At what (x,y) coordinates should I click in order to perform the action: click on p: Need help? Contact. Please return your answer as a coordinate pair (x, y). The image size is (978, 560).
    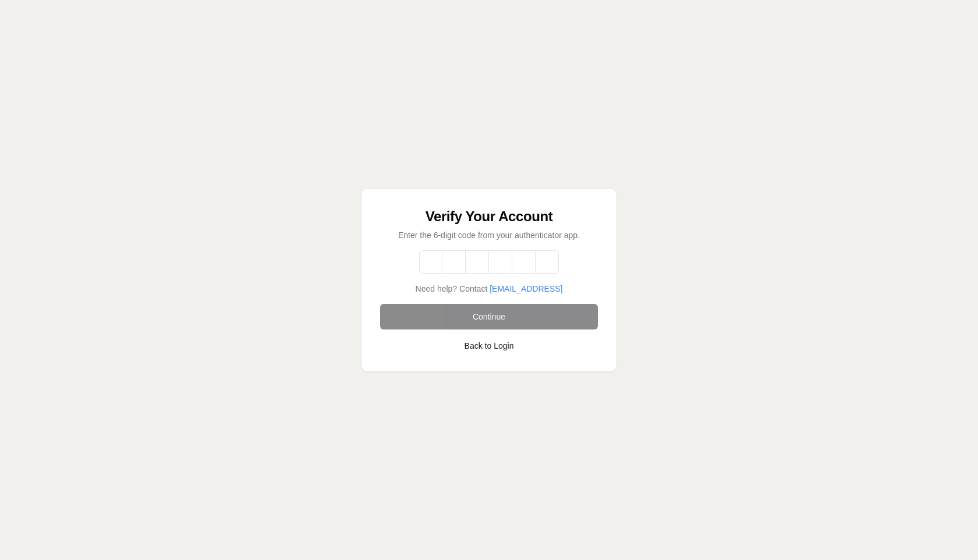
    Looking at the image, I should click on (489, 289).